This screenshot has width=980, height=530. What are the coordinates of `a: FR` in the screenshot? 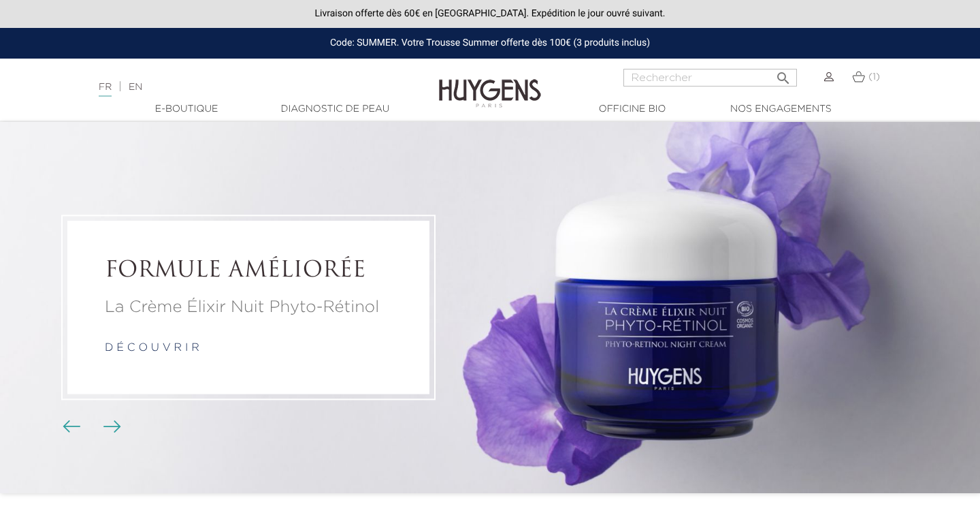 It's located at (105, 89).